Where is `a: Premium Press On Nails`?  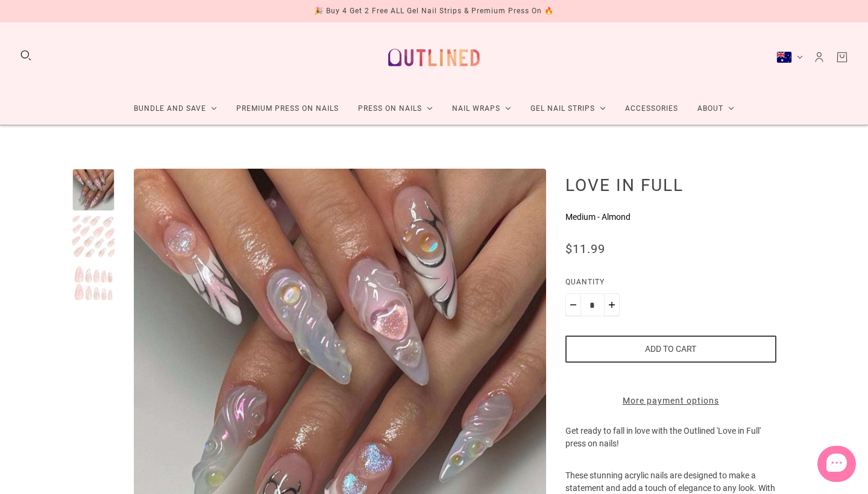
a: Premium Press On Nails is located at coordinates (288, 109).